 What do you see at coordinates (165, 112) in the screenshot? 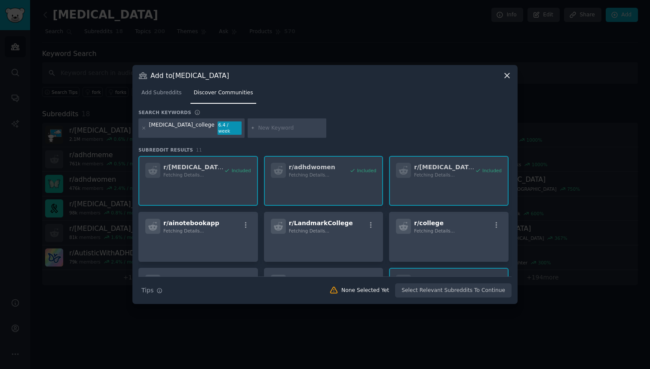
I see `h3: Search keywords` at bounding box center [165, 112].